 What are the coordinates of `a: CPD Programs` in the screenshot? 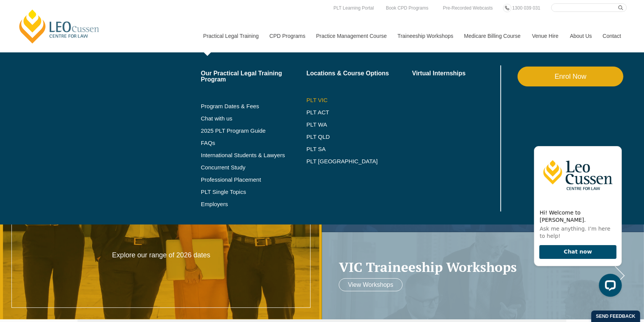 It's located at (287, 36).